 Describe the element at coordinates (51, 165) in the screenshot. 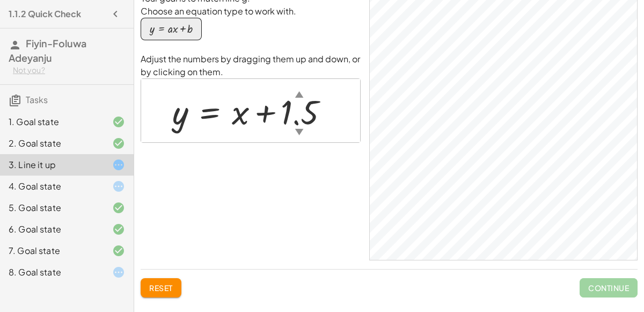

I see `div: 3. Line it up` at that location.